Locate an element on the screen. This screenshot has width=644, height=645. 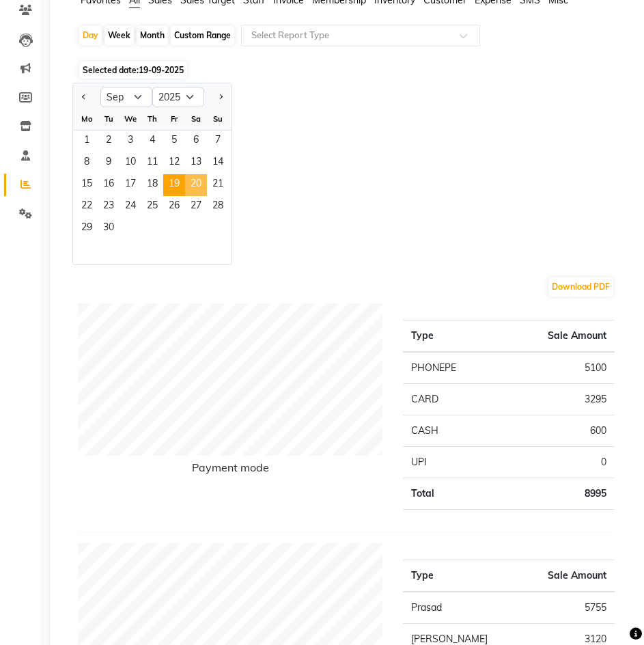
div: Saturday, September 20, 2025 is located at coordinates (196, 185).